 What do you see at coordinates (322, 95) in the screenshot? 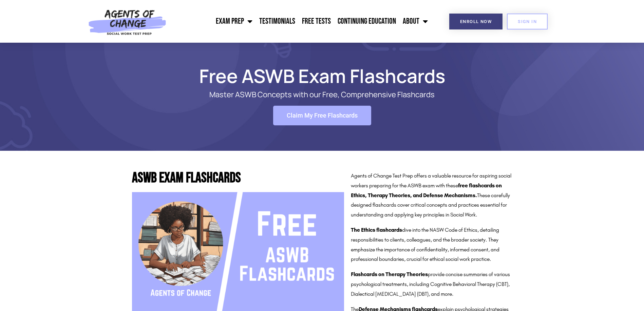
I see `p: Master ASWB Concepts with our Free, Comprehensive Flashcards` at bounding box center [322, 95].